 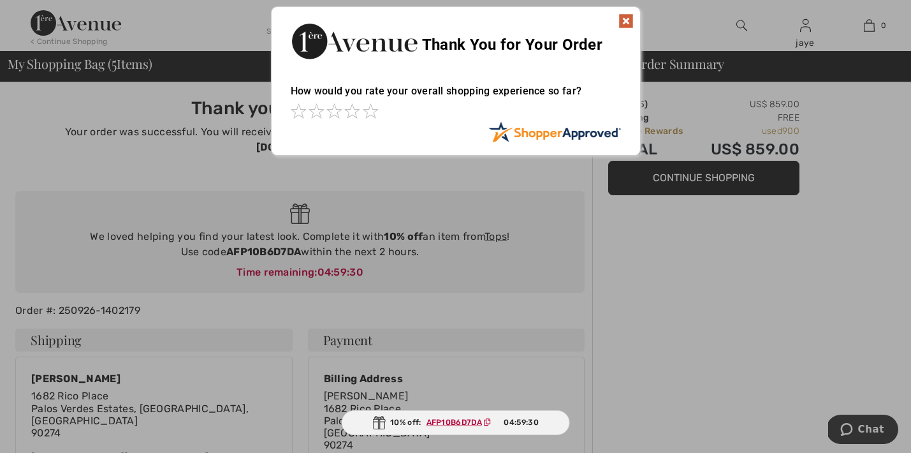 What do you see at coordinates (512, 45) in the screenshot?
I see `span: Thank You for Your Order` at bounding box center [512, 45].